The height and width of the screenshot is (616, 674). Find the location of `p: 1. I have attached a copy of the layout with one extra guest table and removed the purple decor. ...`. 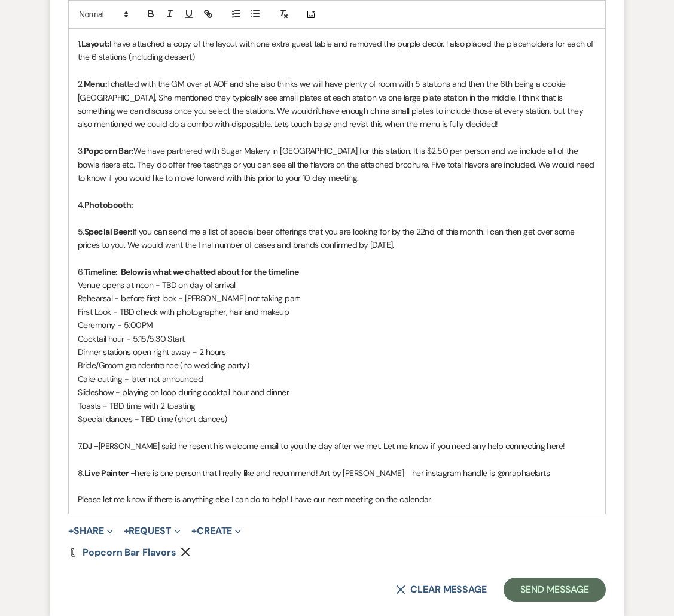

p: 1. I have attached a copy of the layout with one extra guest table and removed the purple decor. ... is located at coordinates (337, 50).